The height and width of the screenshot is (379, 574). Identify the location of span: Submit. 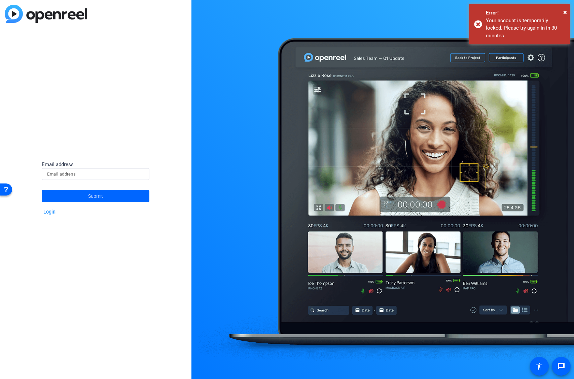
(96, 196).